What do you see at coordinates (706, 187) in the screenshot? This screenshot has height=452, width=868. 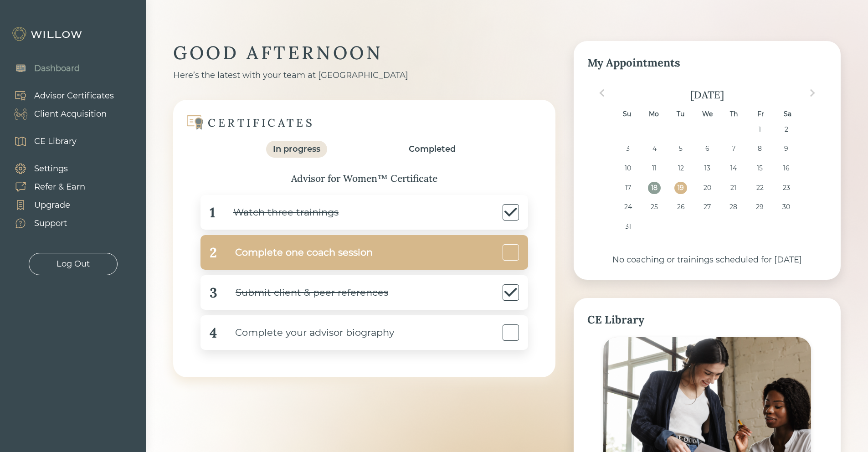 I see `div: Choose Wednesday, August 20th, 2025` at bounding box center [706, 187].